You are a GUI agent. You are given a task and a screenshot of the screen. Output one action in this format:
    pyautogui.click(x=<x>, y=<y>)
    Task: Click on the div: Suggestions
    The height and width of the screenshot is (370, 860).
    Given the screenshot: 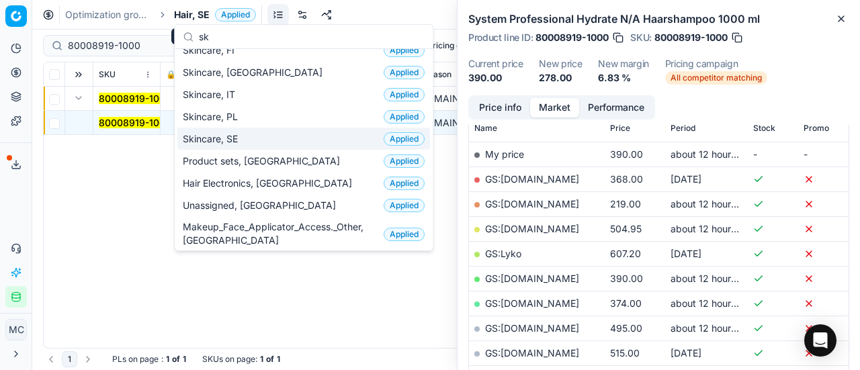 What is the action you would take?
    pyautogui.click(x=304, y=150)
    